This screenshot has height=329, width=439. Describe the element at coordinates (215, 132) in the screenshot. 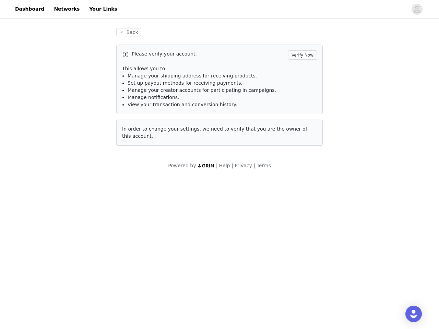

I see `span: In order to change your settings, we need to verify that you are the owner of this account.` at that location.